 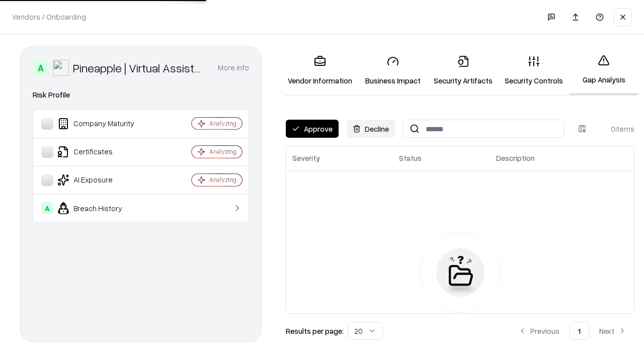 I want to click on a: Security Controls, so click(x=533, y=70).